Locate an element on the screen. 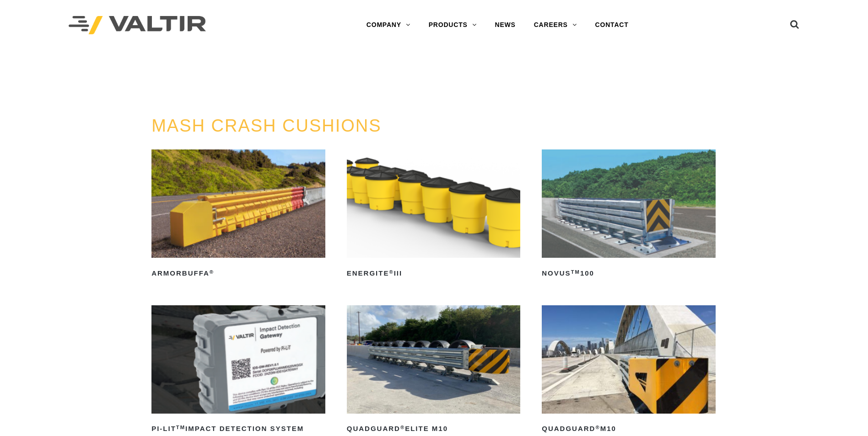  a: NEWS is located at coordinates (505, 25).